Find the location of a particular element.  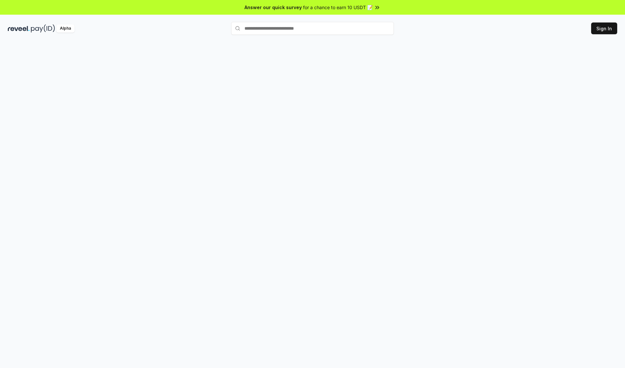

span: Answer our quick survey is located at coordinates (273, 7).